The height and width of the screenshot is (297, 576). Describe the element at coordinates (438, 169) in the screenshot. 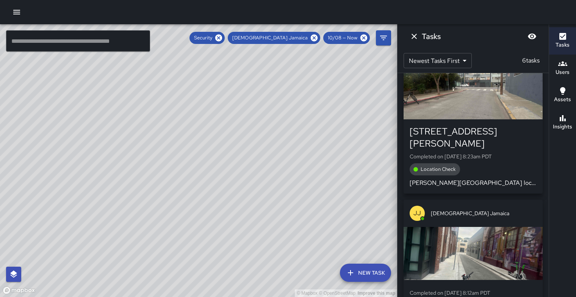

I see `span: Location Check` at that location.